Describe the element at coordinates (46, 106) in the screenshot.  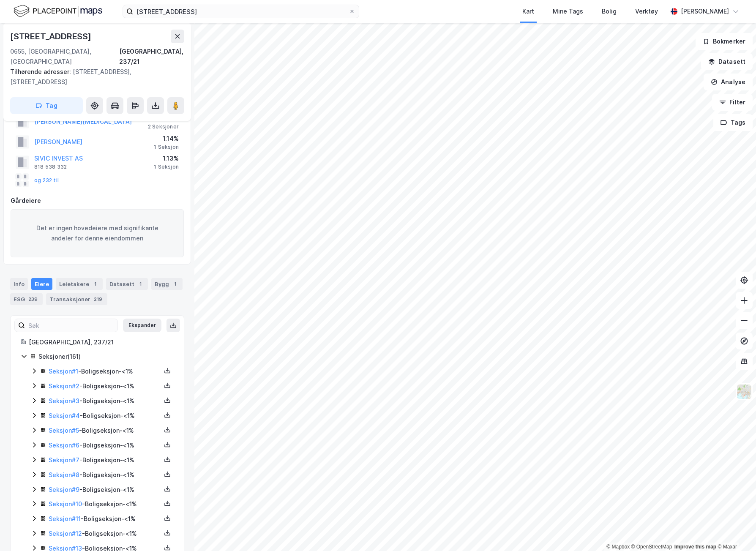
I see `button: Tag` at that location.